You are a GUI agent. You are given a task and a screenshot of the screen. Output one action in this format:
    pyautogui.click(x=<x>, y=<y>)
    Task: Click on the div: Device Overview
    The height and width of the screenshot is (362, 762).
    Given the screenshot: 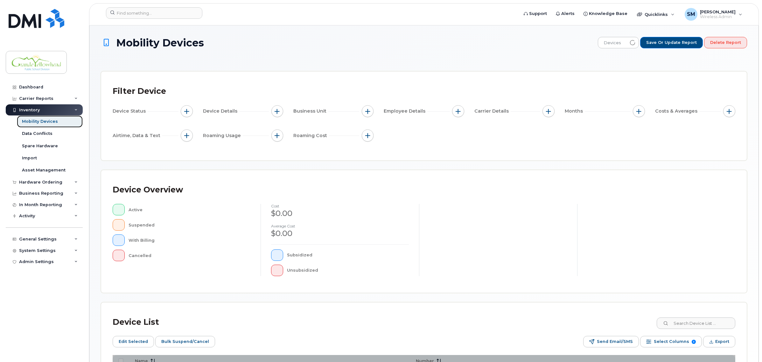 What is the action you would take?
    pyautogui.click(x=148, y=190)
    